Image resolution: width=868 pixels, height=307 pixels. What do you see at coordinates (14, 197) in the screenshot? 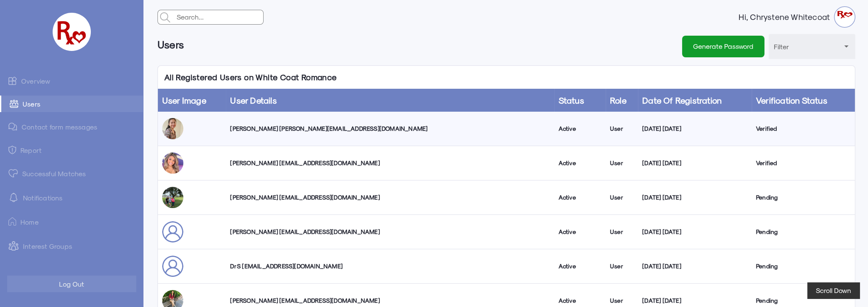
I see `img: notification-default-white.svg` at bounding box center [14, 197].